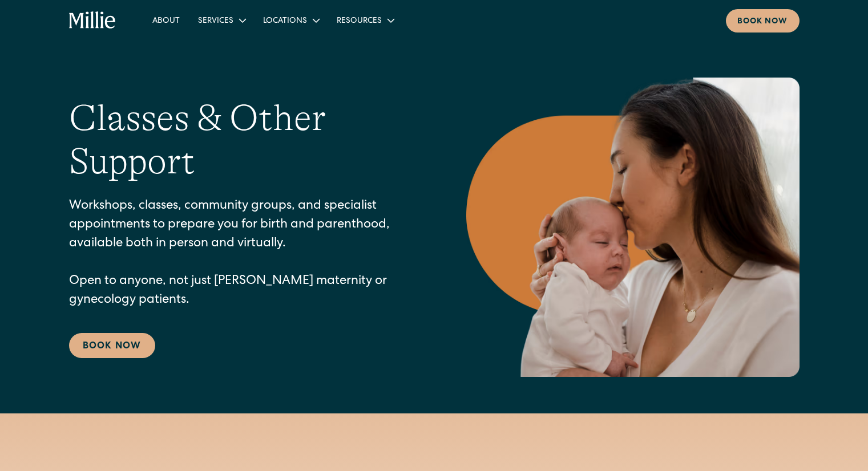 Image resolution: width=868 pixels, height=471 pixels. I want to click on h1: Classes & Other Support, so click(245, 140).